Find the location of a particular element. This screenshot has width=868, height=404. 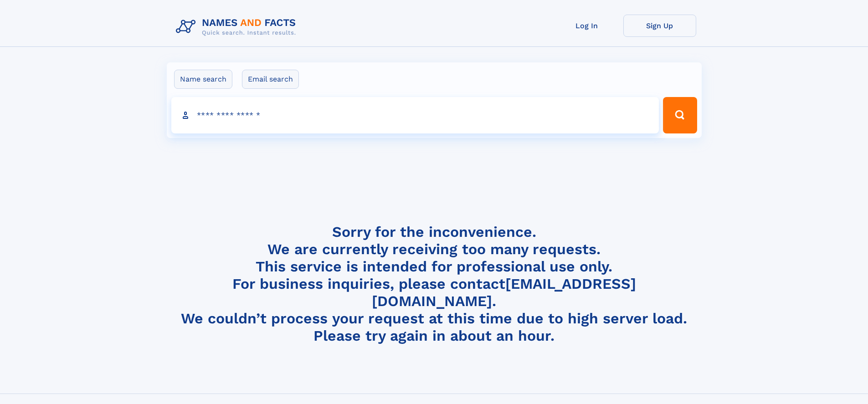

label: Email search is located at coordinates (270, 79).